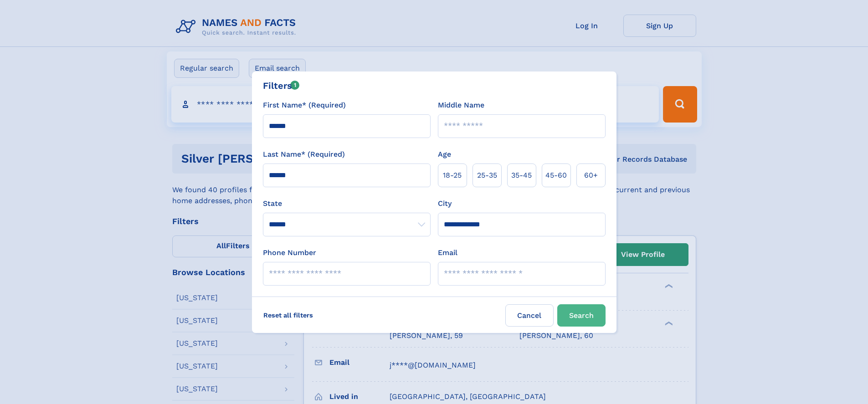  I want to click on label: Middle Name, so click(461, 105).